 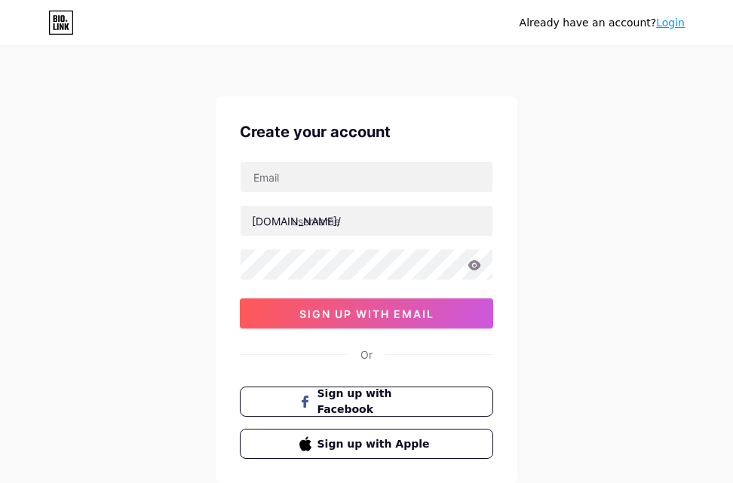 What do you see at coordinates (366, 314) in the screenshot?
I see `button: sign up with email` at bounding box center [366, 314].